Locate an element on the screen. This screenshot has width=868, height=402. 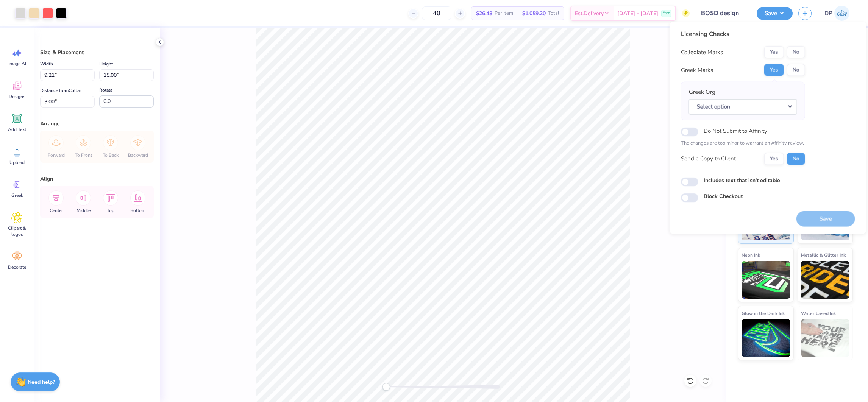
span: Metallic & Glitter Ink is located at coordinates (823, 255).